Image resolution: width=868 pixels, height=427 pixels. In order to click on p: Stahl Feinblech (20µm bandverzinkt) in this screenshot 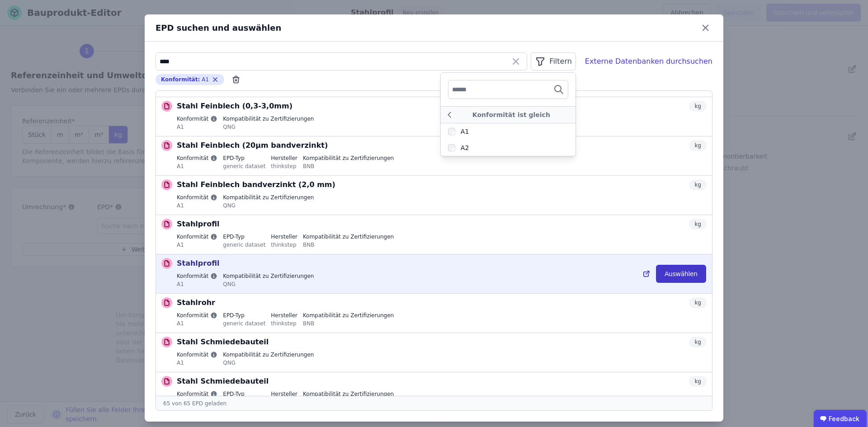, I will do `click(252, 146)`.